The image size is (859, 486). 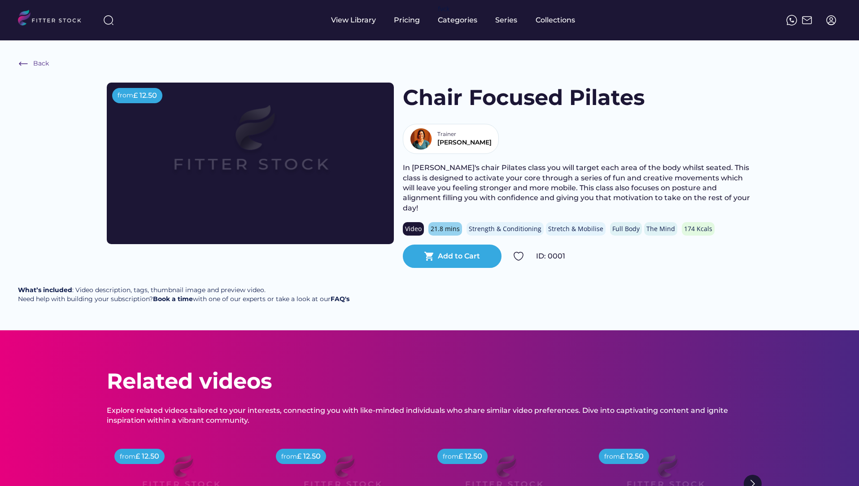 I want to click on img: Bio%20Template%20-%20rachel.png, so click(x=421, y=139).